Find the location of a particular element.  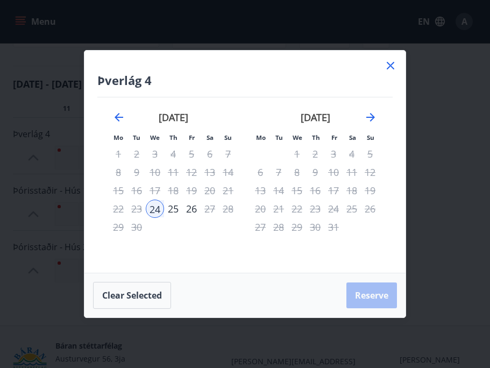

td: Not available. Wednesday, September 17, 2025 is located at coordinates (155, 190).